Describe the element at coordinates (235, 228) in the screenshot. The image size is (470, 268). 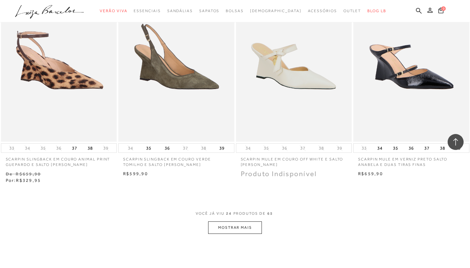
I see `button: MOSTRAR MAIS` at that location.